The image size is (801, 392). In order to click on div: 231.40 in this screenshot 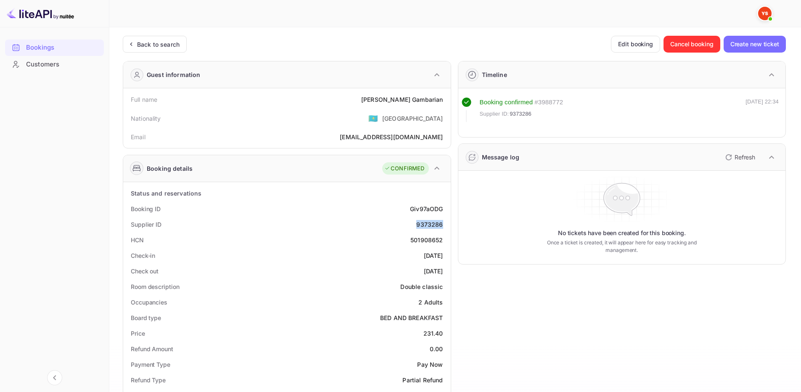, I will do `click(433, 333)`.